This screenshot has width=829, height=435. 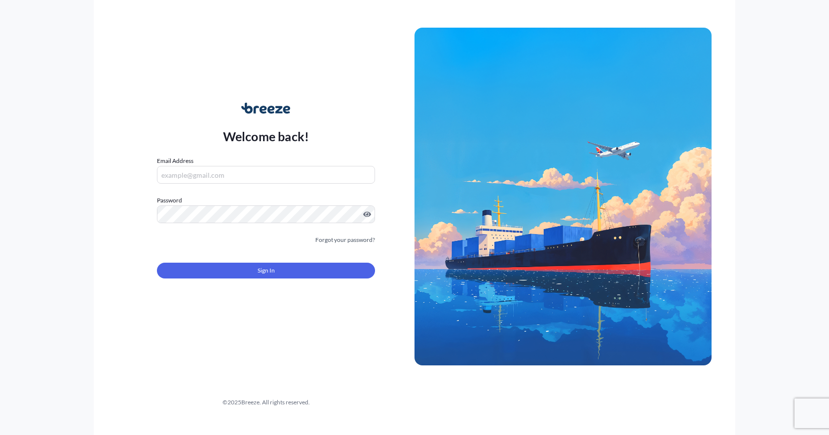 I want to click on button: Sign In, so click(x=266, y=270).